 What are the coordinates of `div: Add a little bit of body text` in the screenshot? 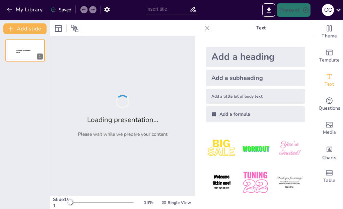 It's located at (255, 96).